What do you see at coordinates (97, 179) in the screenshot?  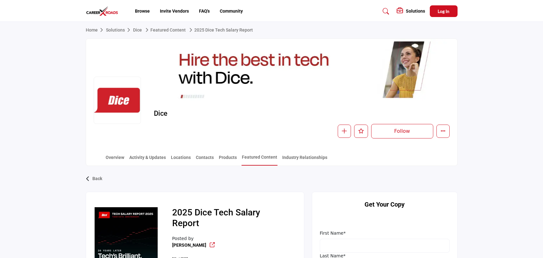 I see `p: Back` at bounding box center [97, 179].